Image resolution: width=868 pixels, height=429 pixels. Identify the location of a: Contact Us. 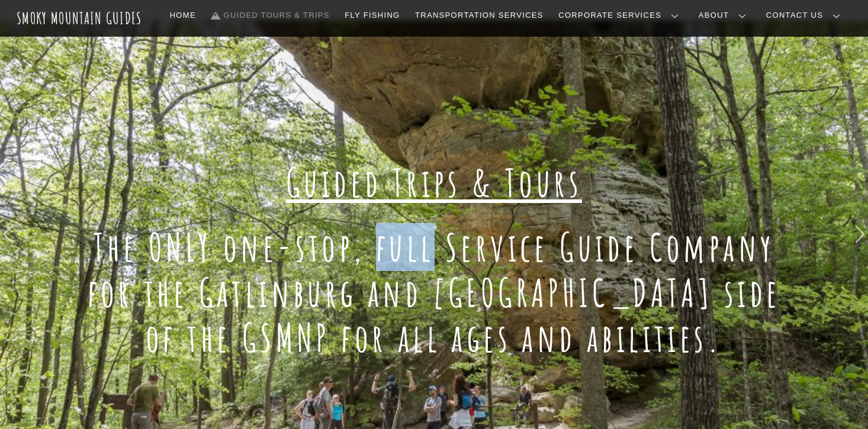
(805, 15).